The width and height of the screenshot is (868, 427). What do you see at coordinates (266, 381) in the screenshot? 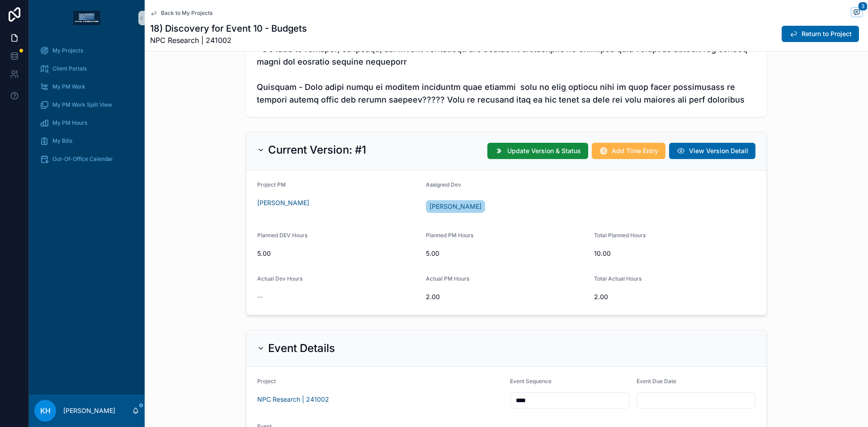
I see `span: Project` at bounding box center [266, 381].